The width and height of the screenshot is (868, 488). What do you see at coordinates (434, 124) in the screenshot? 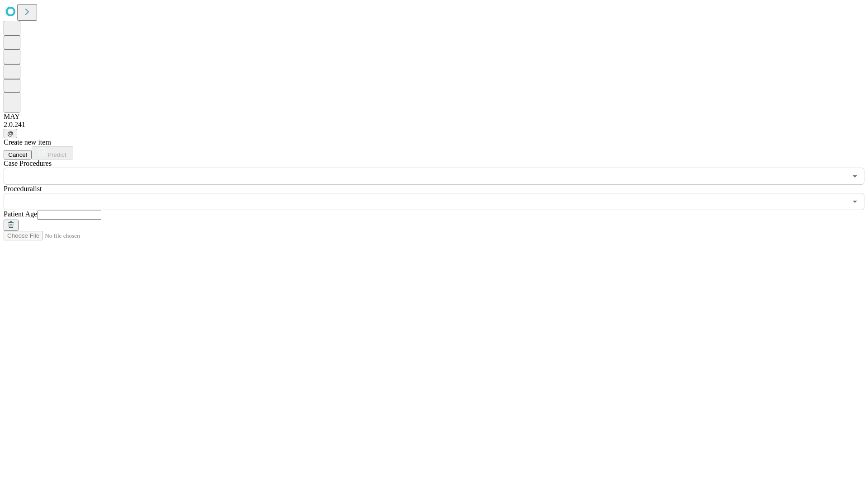
I see `div: 2.0.241` at bounding box center [434, 124].